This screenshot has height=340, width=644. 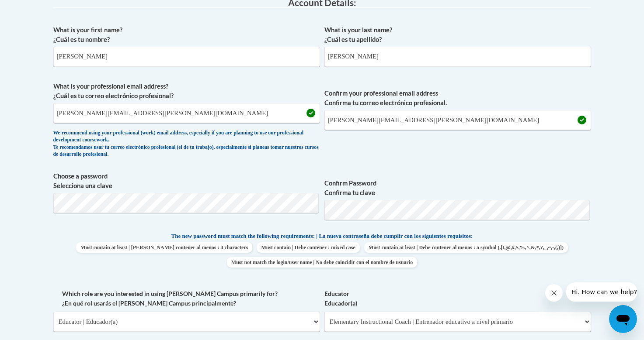 I want to click on input: Required, so click(x=458, y=120).